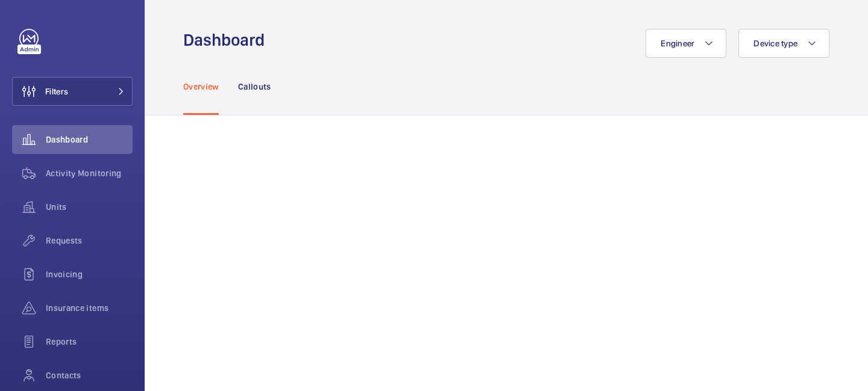 This screenshot has height=391, width=868. Describe the element at coordinates (90, 375) in the screenshot. I see `span: Contacts` at that location.